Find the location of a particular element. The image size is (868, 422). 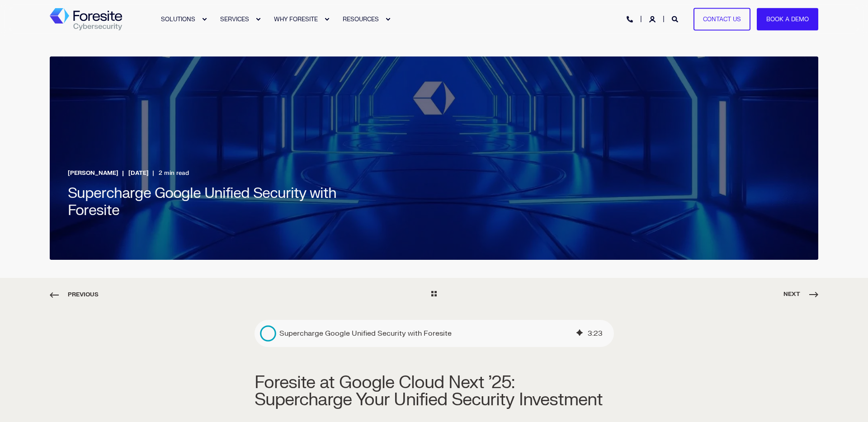

a: Go Back is located at coordinates (434, 295).